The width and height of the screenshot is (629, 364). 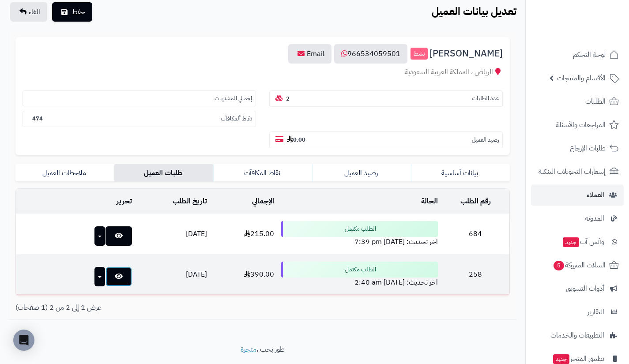 I want to click on a: إشعارات التحويلات البنكية, so click(x=577, y=172).